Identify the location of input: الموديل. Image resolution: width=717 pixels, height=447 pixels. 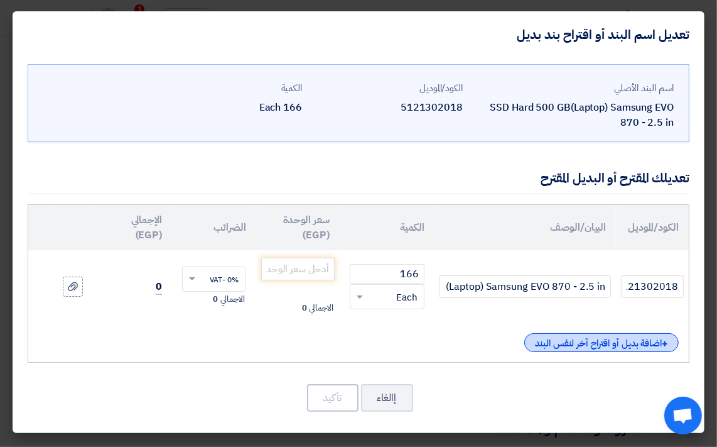
(653, 286).